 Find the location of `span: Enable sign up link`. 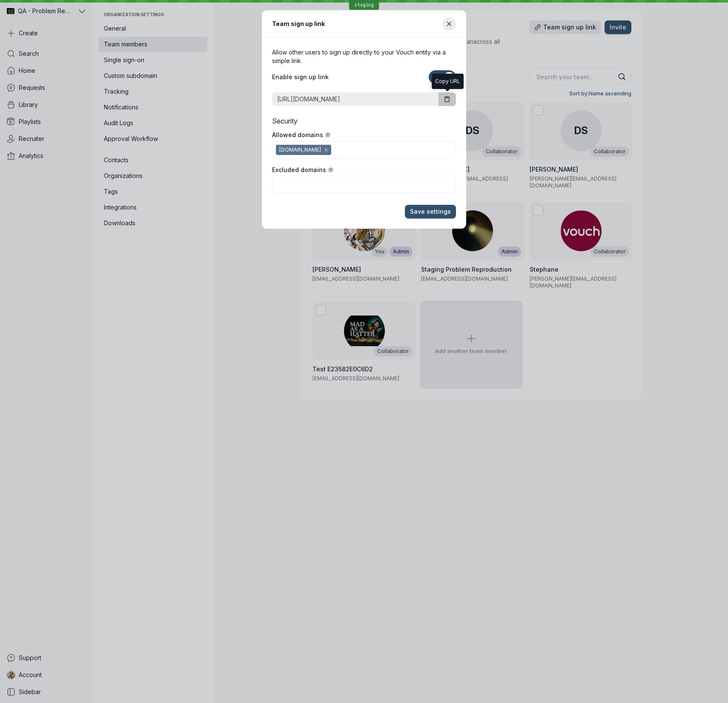

span: Enable sign up link is located at coordinates (300, 77).